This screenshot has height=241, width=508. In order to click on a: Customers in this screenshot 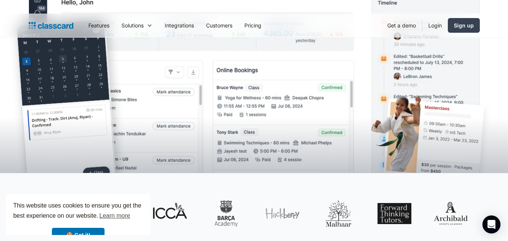, I will do `click(219, 25)`.